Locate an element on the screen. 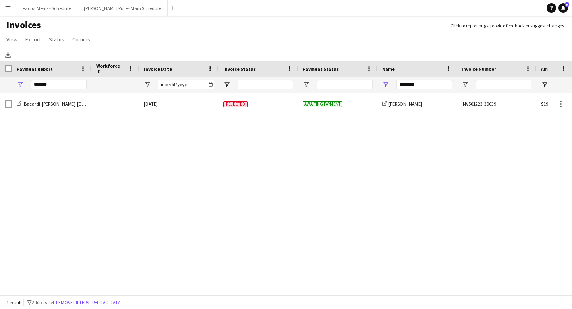 The height and width of the screenshot is (309, 572). span: Payment Status is located at coordinates (320, 69).